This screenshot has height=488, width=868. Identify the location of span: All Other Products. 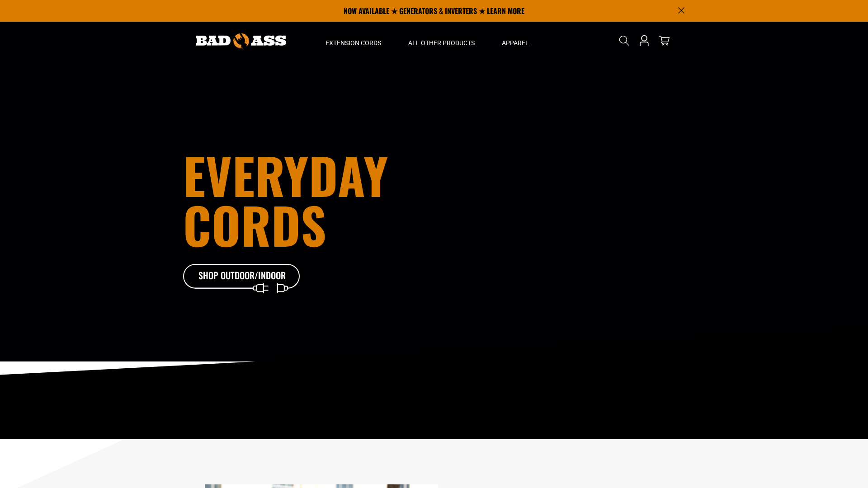
(441, 43).